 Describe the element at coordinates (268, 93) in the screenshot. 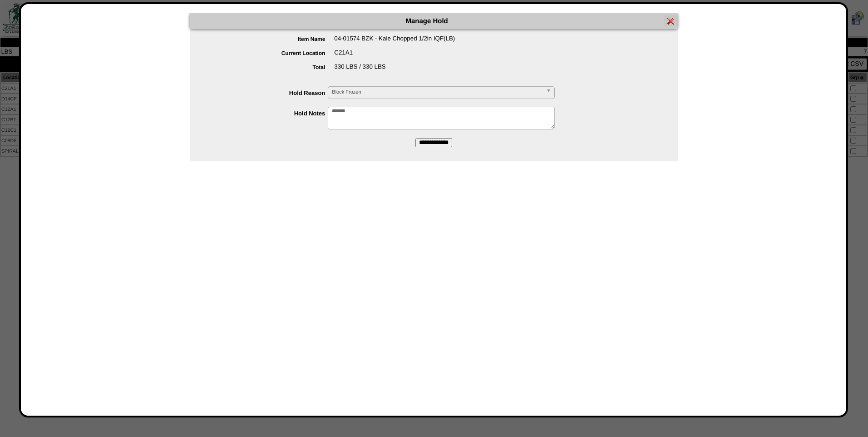

I see `label: Hold Reason` at that location.